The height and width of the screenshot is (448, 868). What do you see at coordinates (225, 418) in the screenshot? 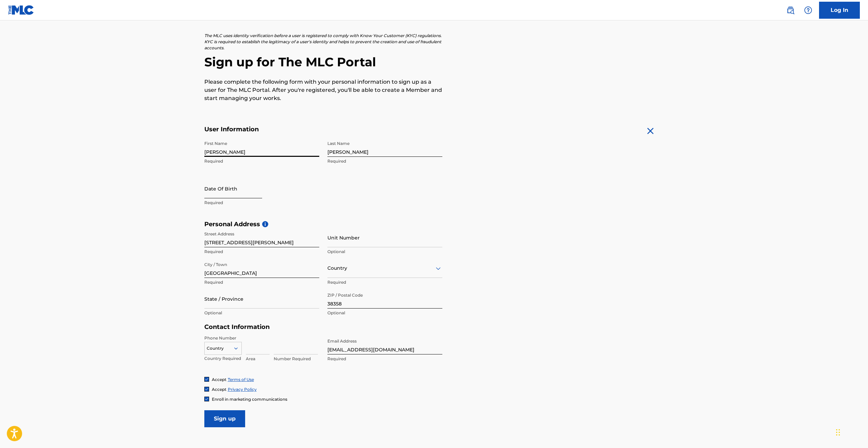
I see `input: Sign up` at bounding box center [225, 418].